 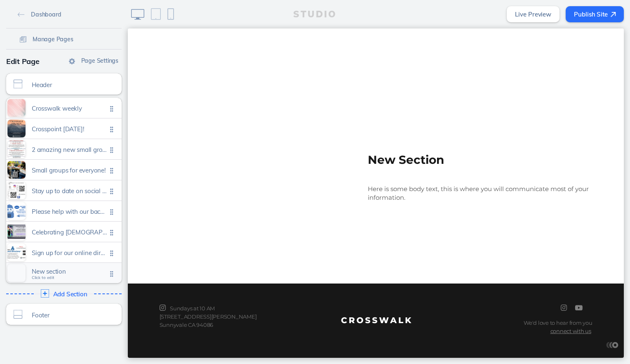 What do you see at coordinates (393, 298) in the screenshot?
I see `p: We'd love to hear from you` at bounding box center [393, 298].